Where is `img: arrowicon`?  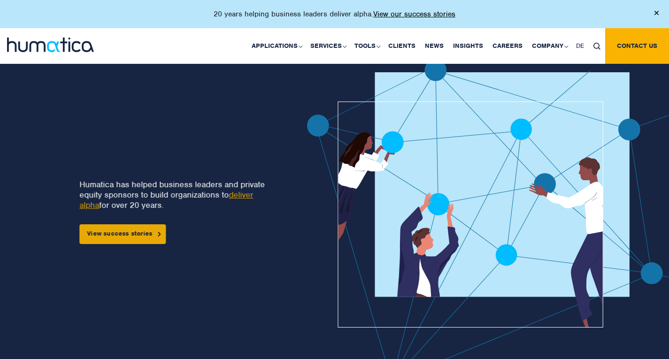
img: arrowicon is located at coordinates (160, 234).